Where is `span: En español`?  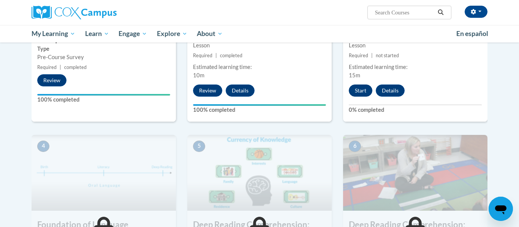 span: En español is located at coordinates (472, 33).